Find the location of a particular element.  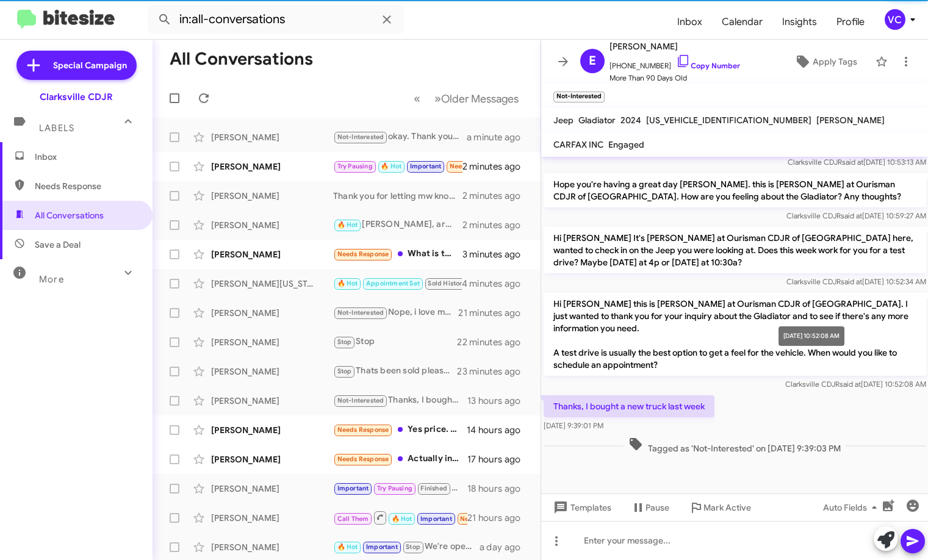

div: 18 hours ago is located at coordinates (499, 488).